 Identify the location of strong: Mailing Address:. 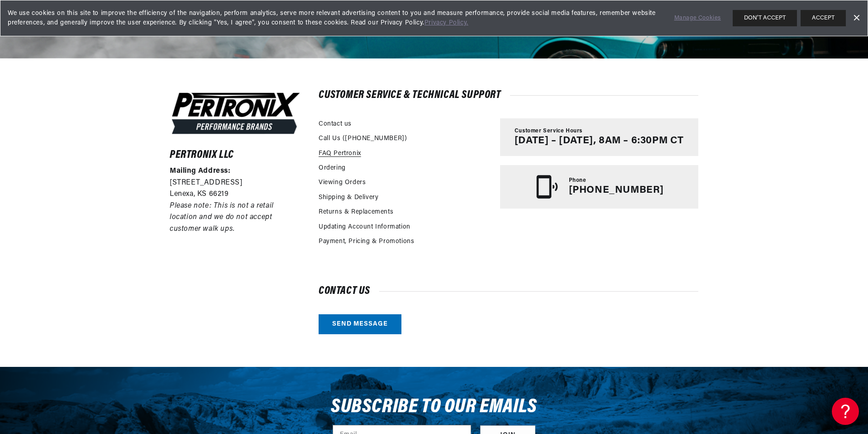
(200, 170).